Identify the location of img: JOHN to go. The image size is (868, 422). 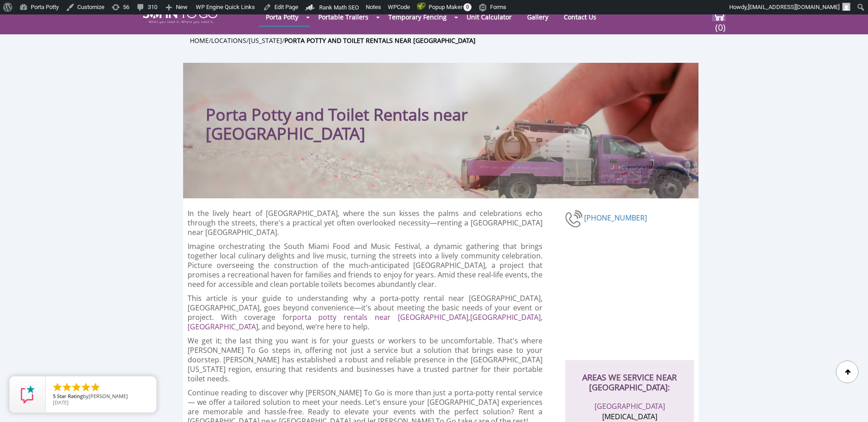
(180, 16).